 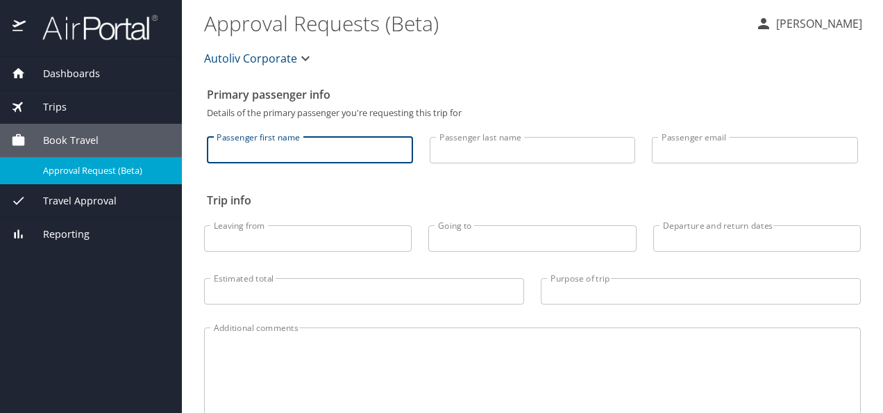 I want to click on span: Autoliv Corporate, so click(x=251, y=58).